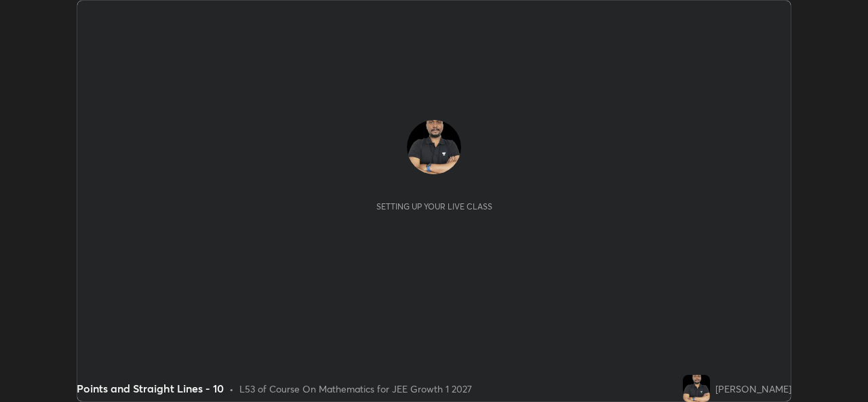  I want to click on div: Points and Straight Lines - 10, so click(150, 388).